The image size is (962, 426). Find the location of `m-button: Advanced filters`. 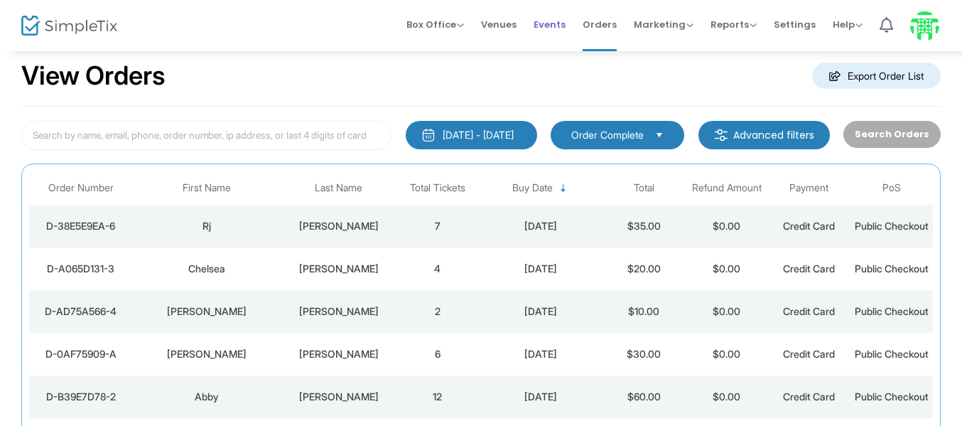

m-button: Advanced filters is located at coordinates (764, 135).